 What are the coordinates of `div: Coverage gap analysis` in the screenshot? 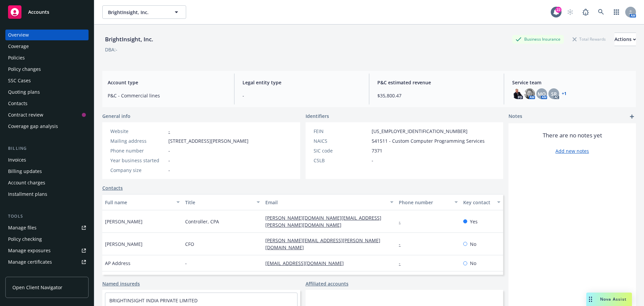 It's located at (33, 126).